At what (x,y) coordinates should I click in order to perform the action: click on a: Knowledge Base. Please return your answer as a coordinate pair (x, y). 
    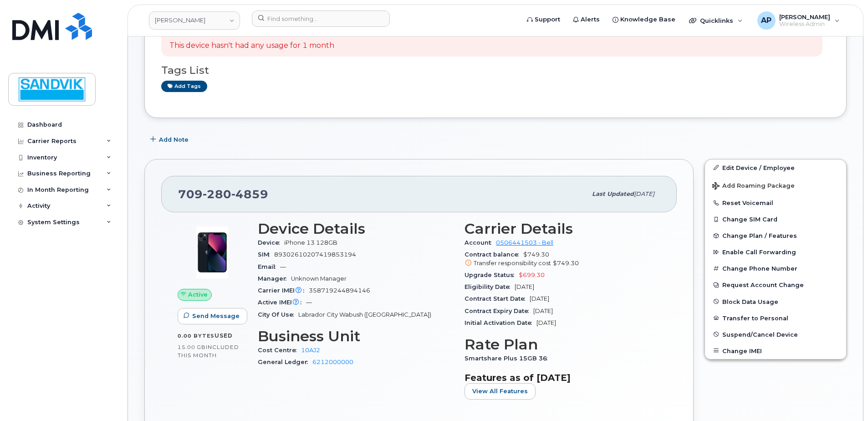
    Looking at the image, I should click on (644, 20).